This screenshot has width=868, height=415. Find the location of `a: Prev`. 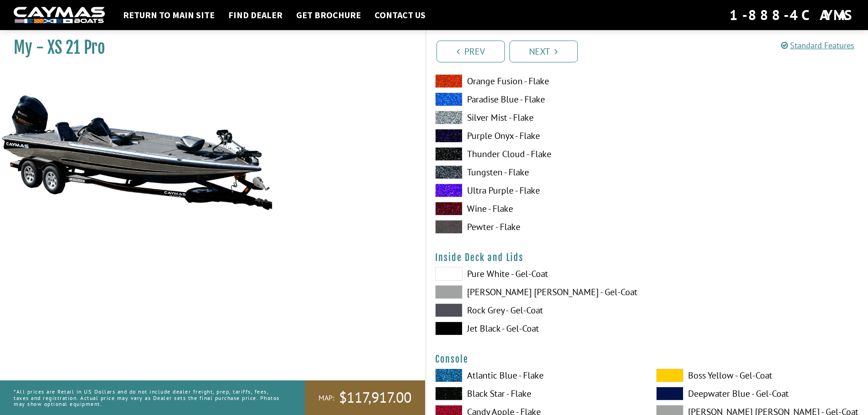

a: Prev is located at coordinates (471, 52).